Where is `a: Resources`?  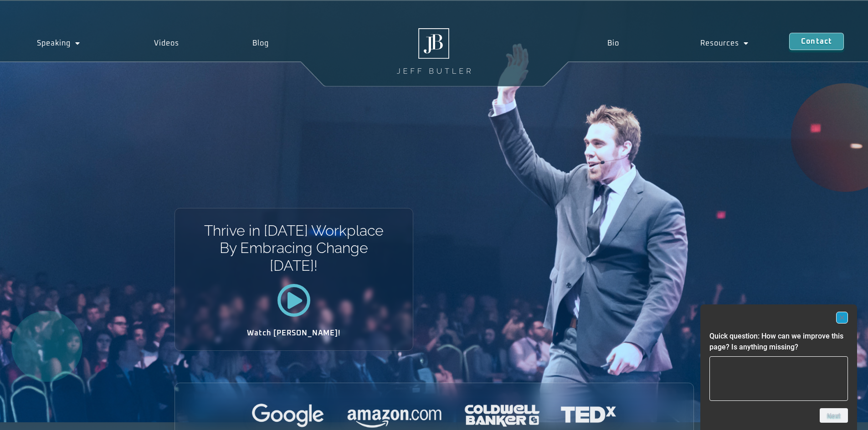
a: Resources is located at coordinates (724, 43).